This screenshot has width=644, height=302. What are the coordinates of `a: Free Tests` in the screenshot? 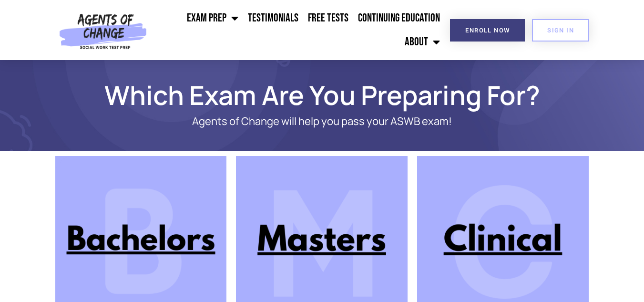 It's located at (328, 18).